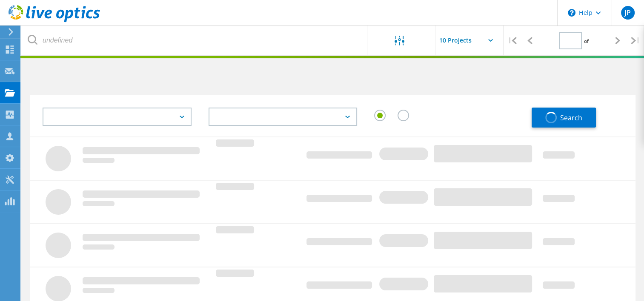 The image size is (644, 301). Describe the element at coordinates (628, 13) in the screenshot. I see `span: JP` at that location.